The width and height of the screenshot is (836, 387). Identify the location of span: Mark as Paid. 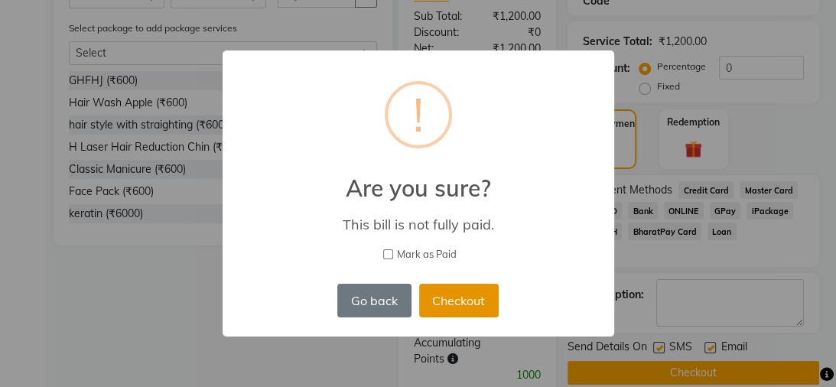
(427, 255).